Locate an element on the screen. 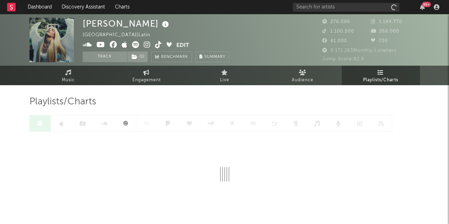 The height and width of the screenshot is (224, 449). a: Playlists/Charts is located at coordinates (381, 75).